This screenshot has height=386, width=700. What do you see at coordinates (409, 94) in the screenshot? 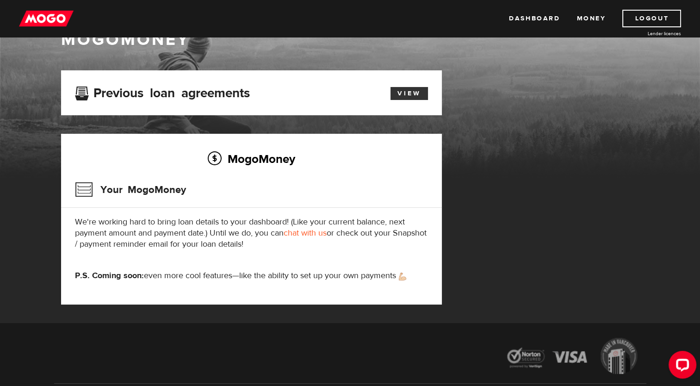
I see `a: View` at bounding box center [409, 94].